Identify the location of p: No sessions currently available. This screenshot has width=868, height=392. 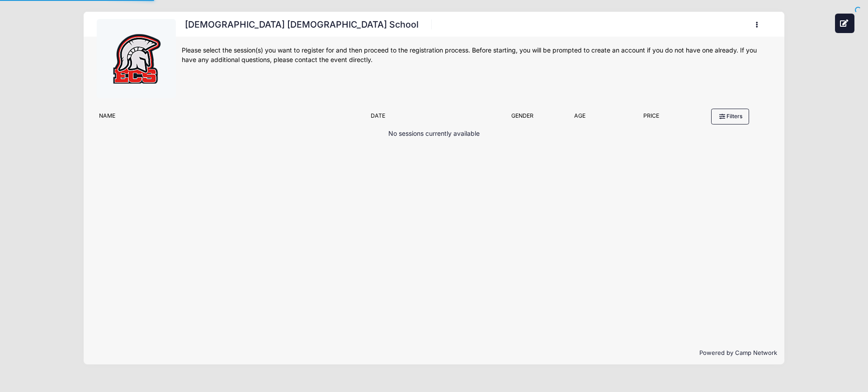
(434, 133).